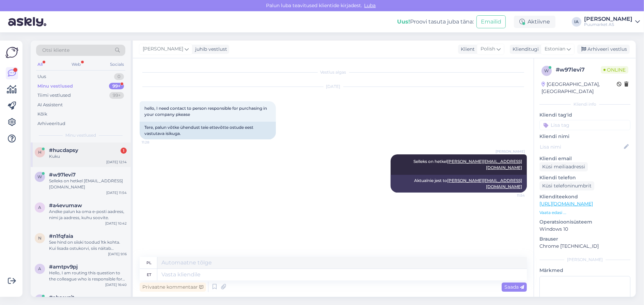 The image size is (644, 305). What do you see at coordinates (62, 175) in the screenshot?
I see `span: #w97levi7` at bounding box center [62, 175].